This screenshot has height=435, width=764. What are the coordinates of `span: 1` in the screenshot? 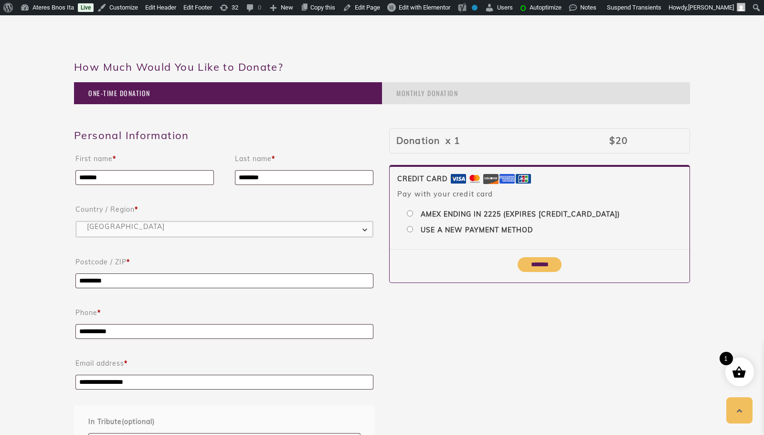 It's located at (726, 358).